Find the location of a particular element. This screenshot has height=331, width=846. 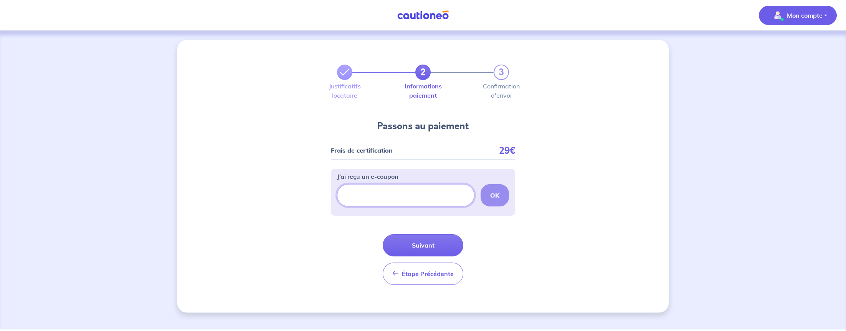

button: Suivant is located at coordinates (423, 245).